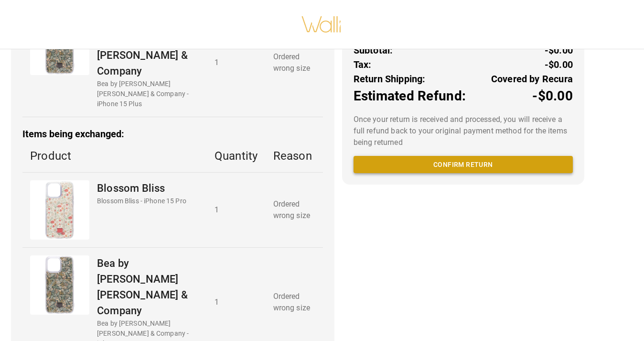 The height and width of the screenshot is (341, 644). What do you see at coordinates (173, 134) in the screenshot?
I see `h3: Items being exchanged:` at bounding box center [173, 134].